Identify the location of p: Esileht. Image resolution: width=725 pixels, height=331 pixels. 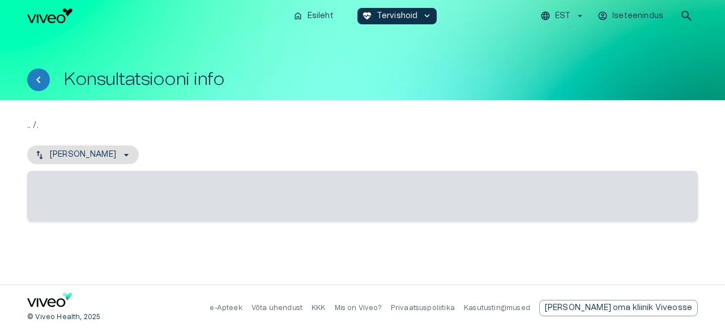
(321, 16).